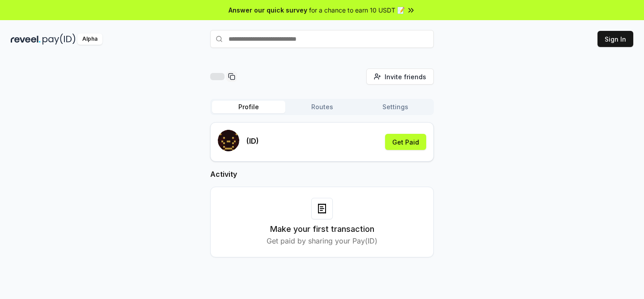 Image resolution: width=644 pixels, height=299 pixels. Describe the element at coordinates (322, 241) in the screenshot. I see `p: Get paid by sharing your Pay(ID)` at that location.